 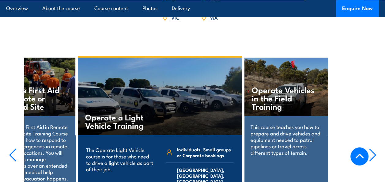 What do you see at coordinates (284, 98) in the screenshot?
I see `h4: Operate Vehicles in the Field Training` at bounding box center [284, 98].